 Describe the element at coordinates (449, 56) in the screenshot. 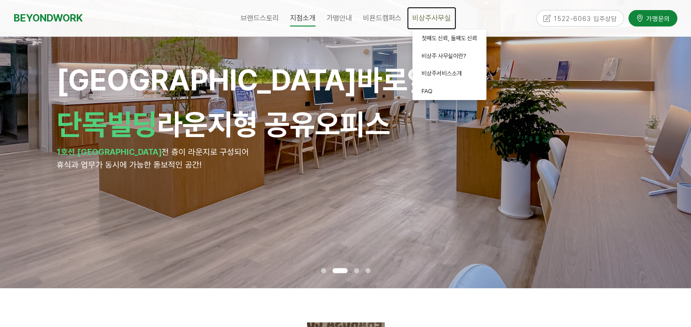

I see `a: 비상주 사무실이란?` at that location.